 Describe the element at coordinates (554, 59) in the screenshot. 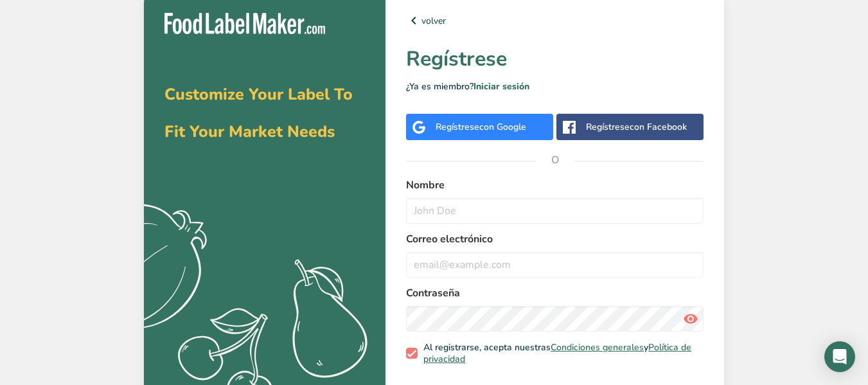

I see `h1: Regístrese` at that location.